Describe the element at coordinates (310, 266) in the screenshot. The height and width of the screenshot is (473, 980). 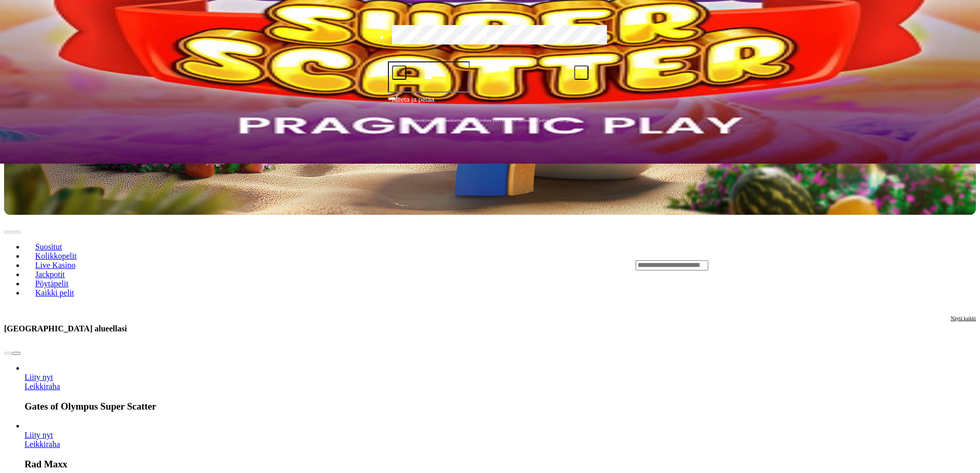
I see `nav: Lobby` at that location.